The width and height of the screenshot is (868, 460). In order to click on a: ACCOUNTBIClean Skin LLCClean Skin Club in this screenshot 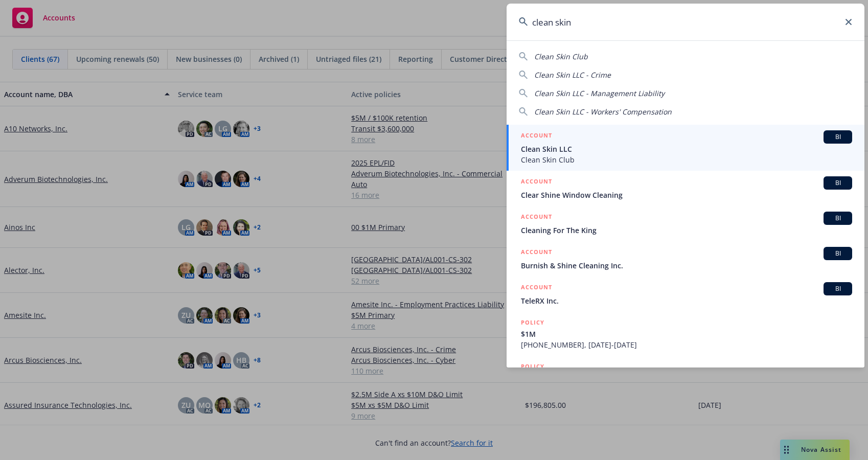, I will do `click(686, 147)`.